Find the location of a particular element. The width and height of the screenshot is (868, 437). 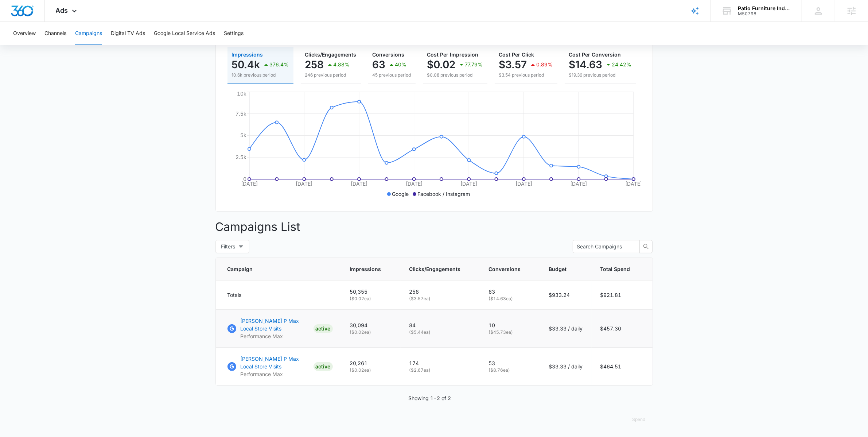

span: Budget is located at coordinates (560, 269).